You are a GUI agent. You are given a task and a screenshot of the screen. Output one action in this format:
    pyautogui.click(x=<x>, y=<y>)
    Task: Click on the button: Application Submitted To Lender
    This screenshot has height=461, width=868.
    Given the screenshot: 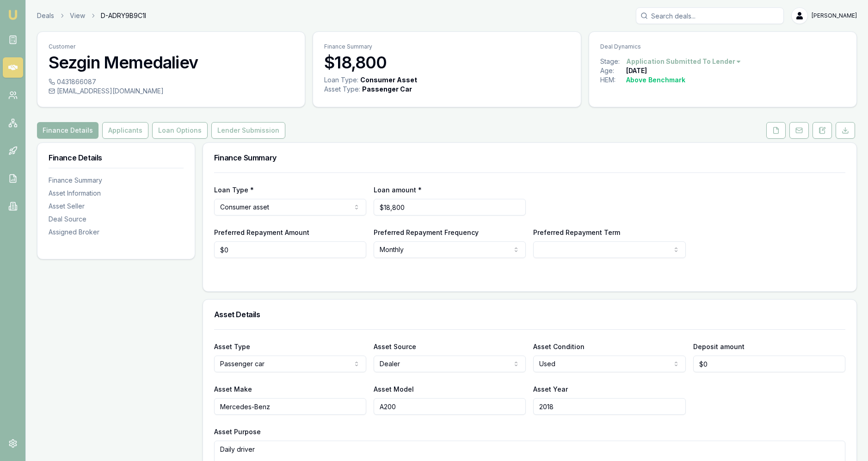 What is the action you would take?
    pyautogui.click(x=684, y=61)
    